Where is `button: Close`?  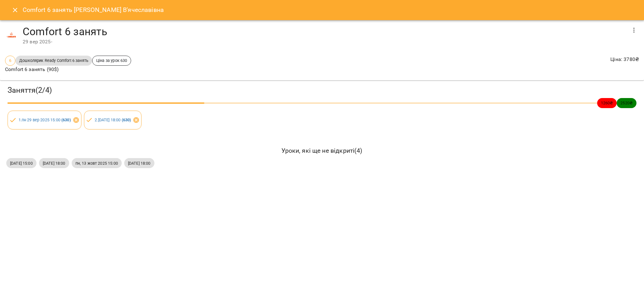 button: Close is located at coordinates (15, 10).